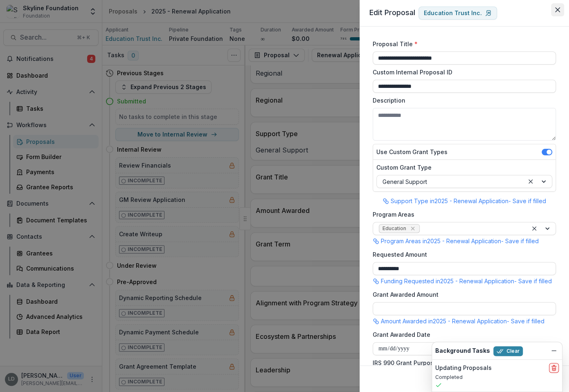 This screenshot has width=569, height=392. What do you see at coordinates (461, 43) in the screenshot?
I see `label: Proposal Title` at bounding box center [461, 43].